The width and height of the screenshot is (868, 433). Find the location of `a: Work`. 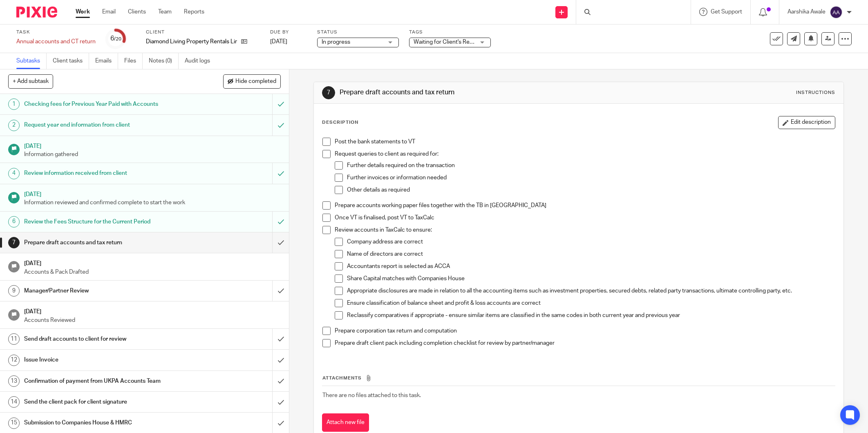

a: Work is located at coordinates (83, 12).